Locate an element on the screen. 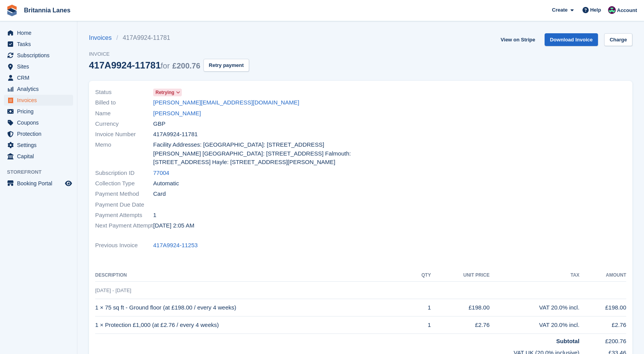  span: Sites is located at coordinates (40, 67).